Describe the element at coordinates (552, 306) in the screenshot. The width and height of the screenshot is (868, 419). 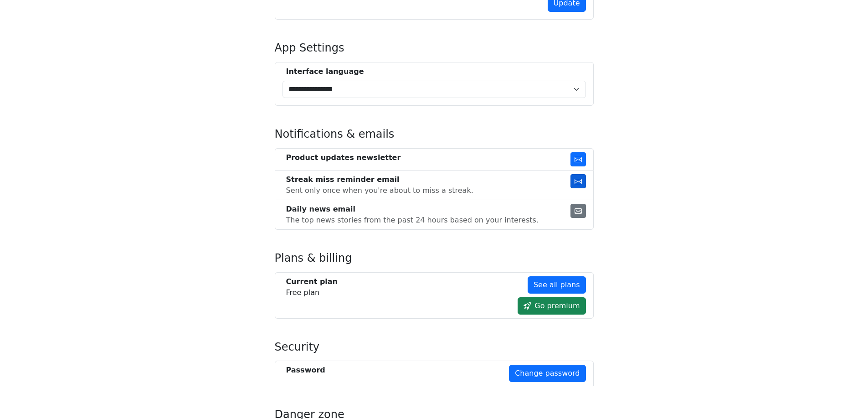
I see `a: Go premium` at that location.